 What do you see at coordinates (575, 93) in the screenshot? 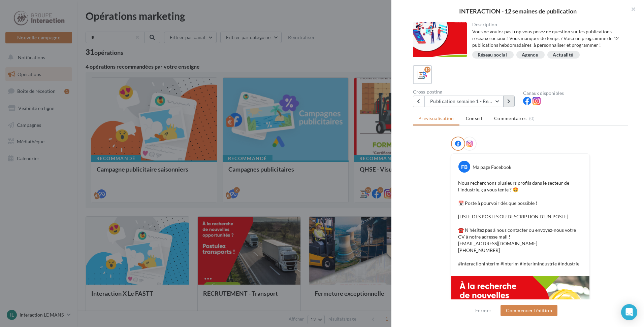
I see `div: Canaux disponibles` at bounding box center [575, 93].